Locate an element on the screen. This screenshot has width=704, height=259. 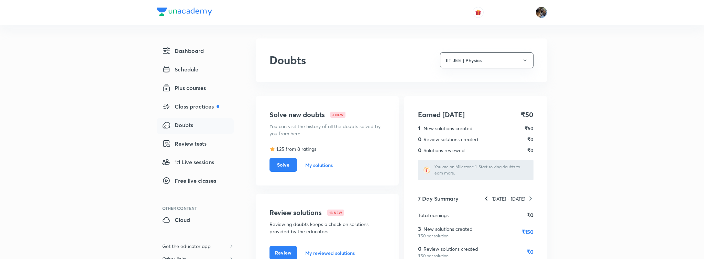
h2: Doubts is located at coordinates (288, 60).